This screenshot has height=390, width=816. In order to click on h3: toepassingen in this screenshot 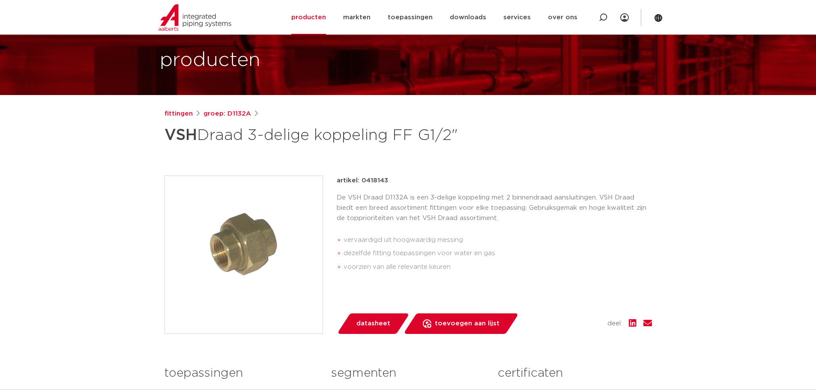, I will do `click(241, 373)`.